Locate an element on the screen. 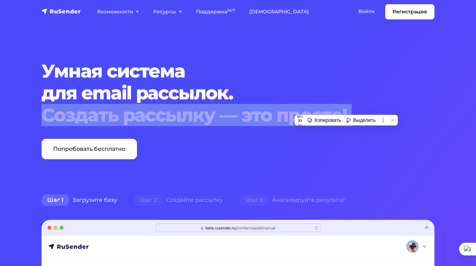 The image size is (476, 266). span: Шаг 3 is located at coordinates (254, 200).